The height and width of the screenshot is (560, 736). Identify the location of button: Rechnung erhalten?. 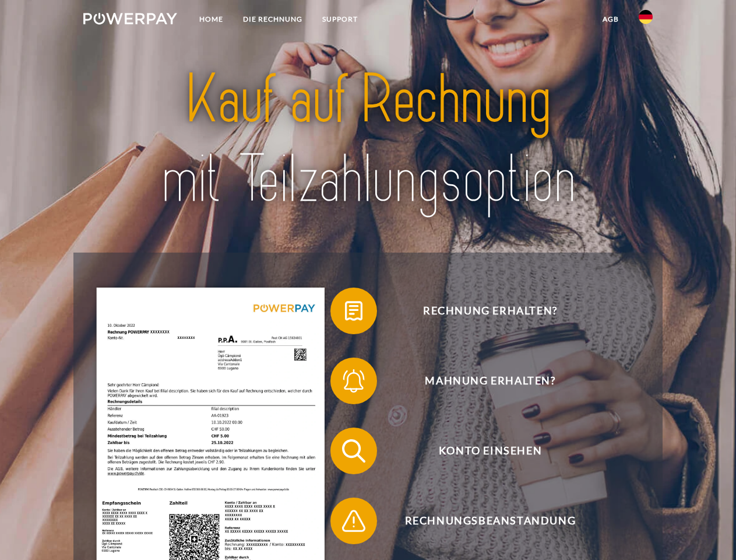
(482, 311).